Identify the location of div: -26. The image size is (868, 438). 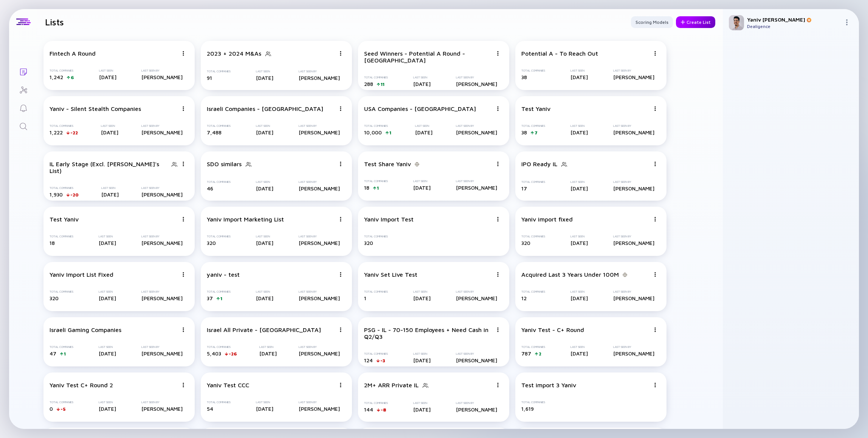
(233, 354).